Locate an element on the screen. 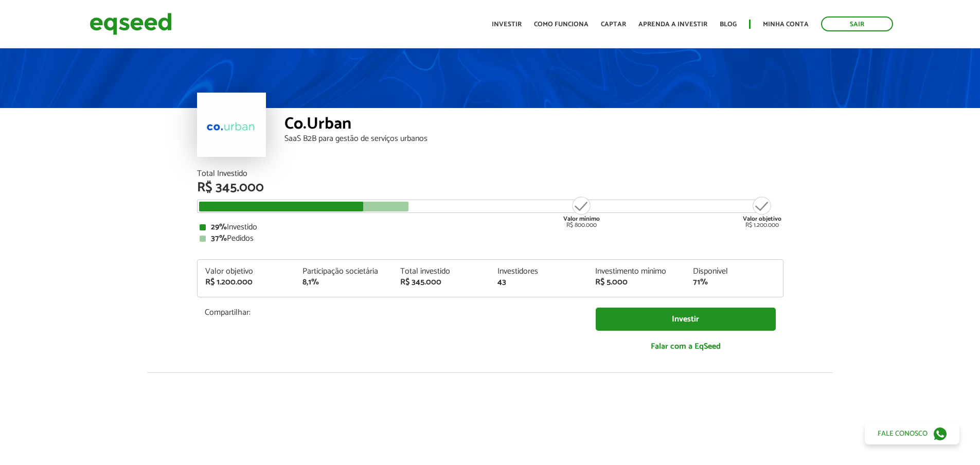  div: 71% is located at coordinates (734, 282).